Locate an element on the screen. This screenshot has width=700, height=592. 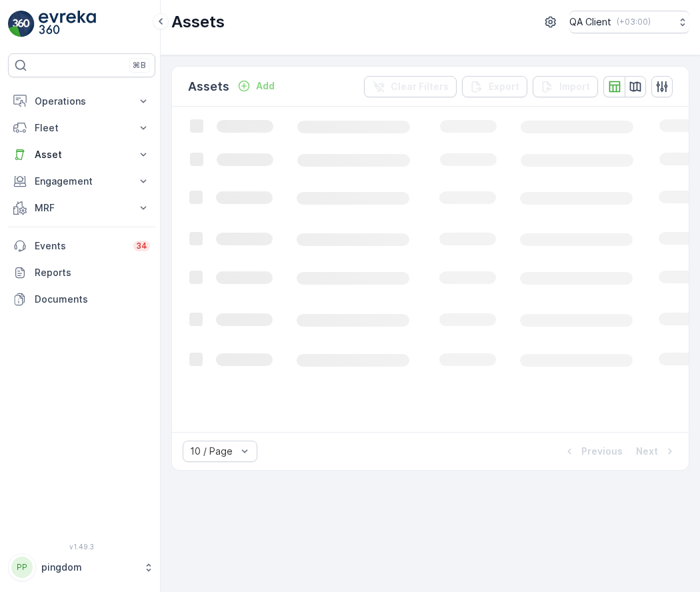
p: Documents is located at coordinates (92, 299).